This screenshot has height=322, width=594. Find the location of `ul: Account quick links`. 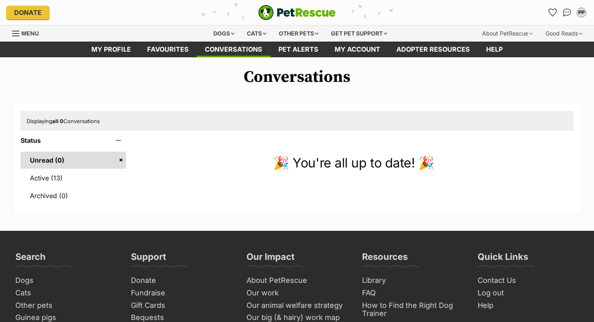

ul: Account quick links is located at coordinates (566, 13).